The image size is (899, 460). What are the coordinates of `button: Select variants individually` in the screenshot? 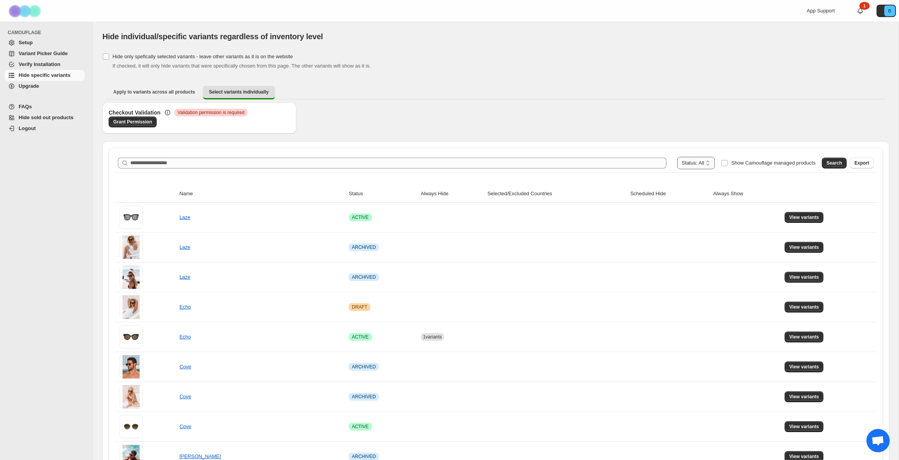 It's located at (239, 92).